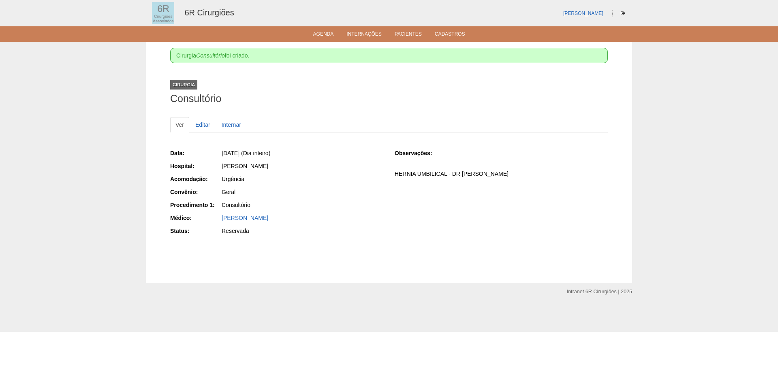 This screenshot has height=369, width=778. I want to click on div: Observações:, so click(420, 153).